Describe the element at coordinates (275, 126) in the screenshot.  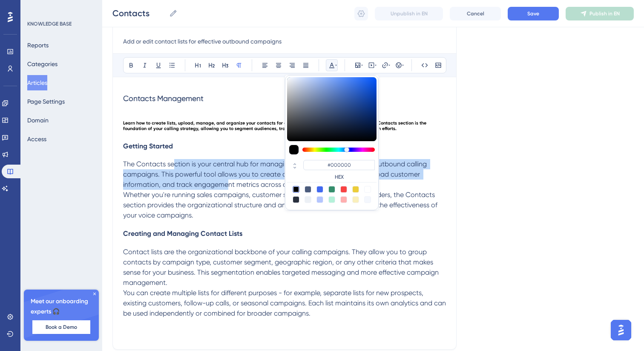
I see `span: Learn how to create lists, upload, manage, and organize your contacts for effective outbound call...` at that location.